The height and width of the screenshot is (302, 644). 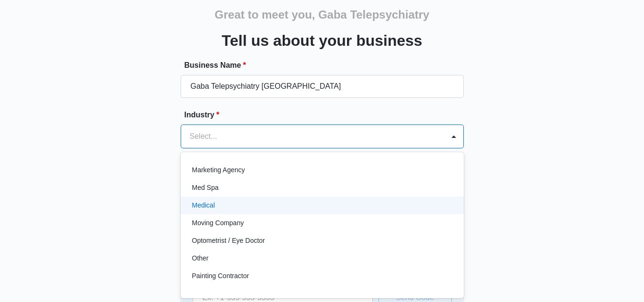 What do you see at coordinates (206, 188) in the screenshot?
I see `p: Med Spa` at bounding box center [206, 188].